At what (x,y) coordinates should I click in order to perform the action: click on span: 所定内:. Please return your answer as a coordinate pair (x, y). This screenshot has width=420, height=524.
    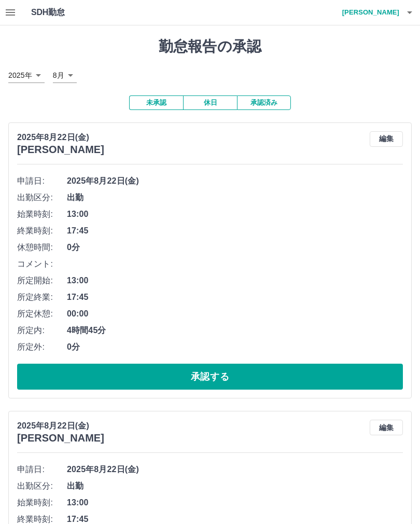
    Looking at the image, I should click on (42, 331).